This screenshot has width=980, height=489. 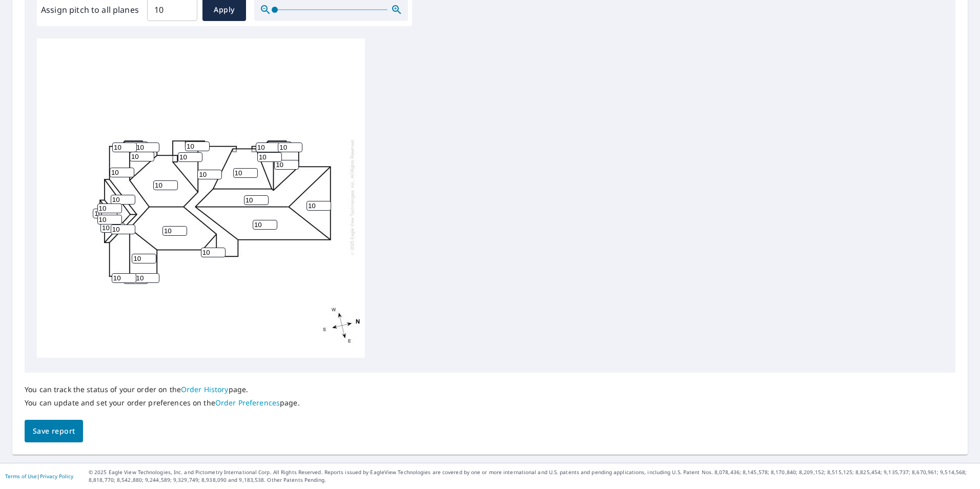 What do you see at coordinates (162, 389) in the screenshot?
I see `p: You can track the status of your order on the page.` at bounding box center [162, 389].